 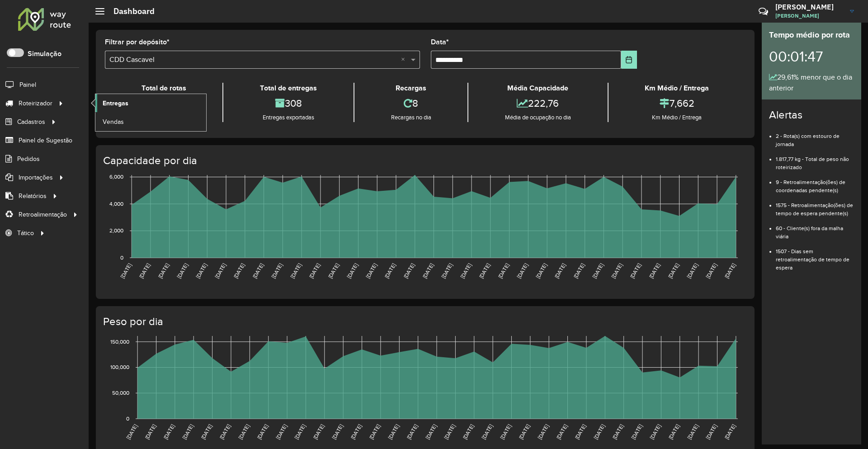 What do you see at coordinates (288, 103) in the screenshot?
I see `div: 308` at bounding box center [288, 103].